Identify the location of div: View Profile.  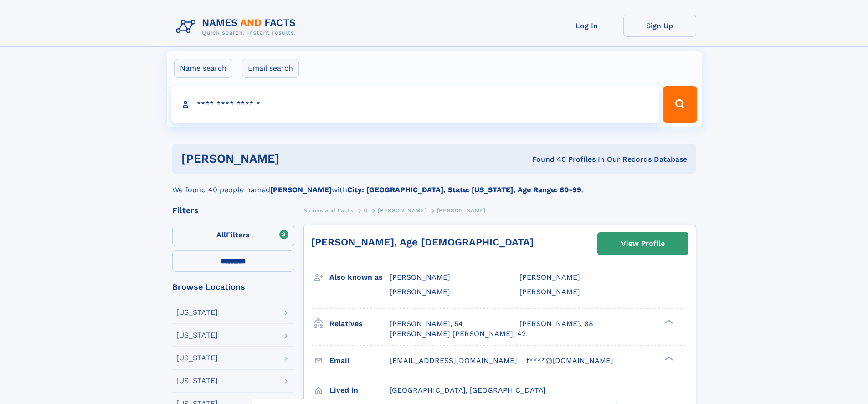
(643, 243).